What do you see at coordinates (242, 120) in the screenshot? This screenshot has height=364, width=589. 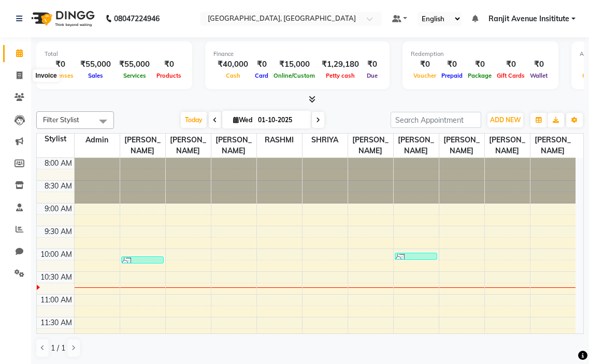 I see `span: Wed` at bounding box center [242, 120].